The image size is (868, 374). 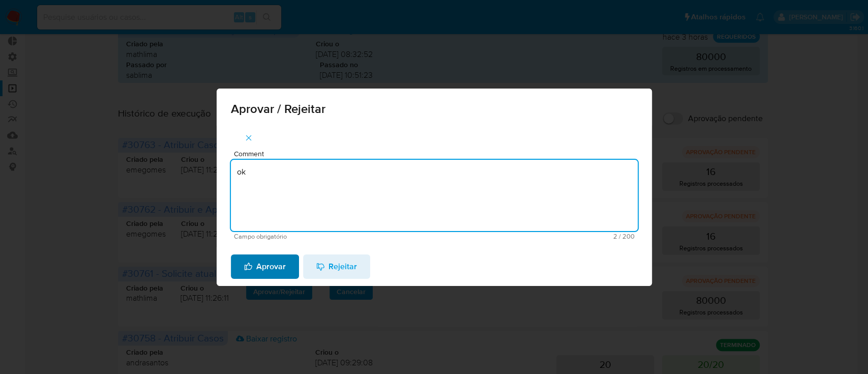 I want to click on span: Rejeitar, so click(x=337, y=266).